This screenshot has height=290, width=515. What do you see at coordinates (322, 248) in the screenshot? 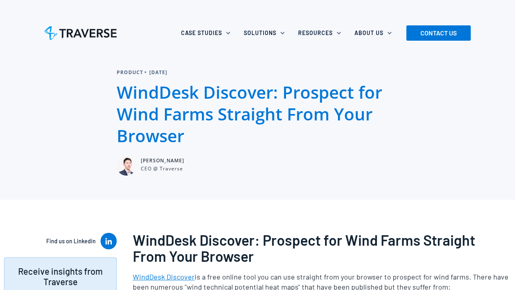
I see `h3: WindDesk Discover: Prospect for Wind Farms Straight From Your Browser` at bounding box center [322, 248].